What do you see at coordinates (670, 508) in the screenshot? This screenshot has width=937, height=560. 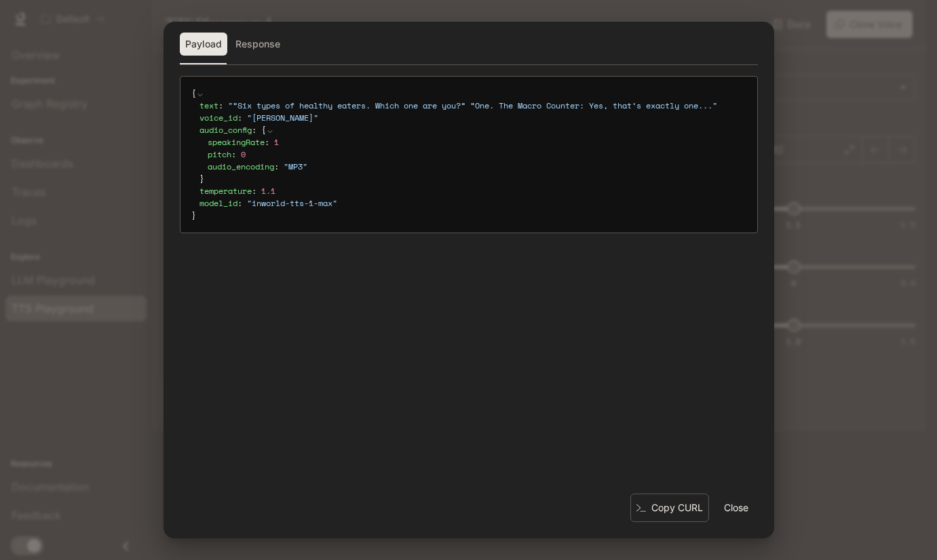 I see `button: Copy CURL` at bounding box center [670, 508].